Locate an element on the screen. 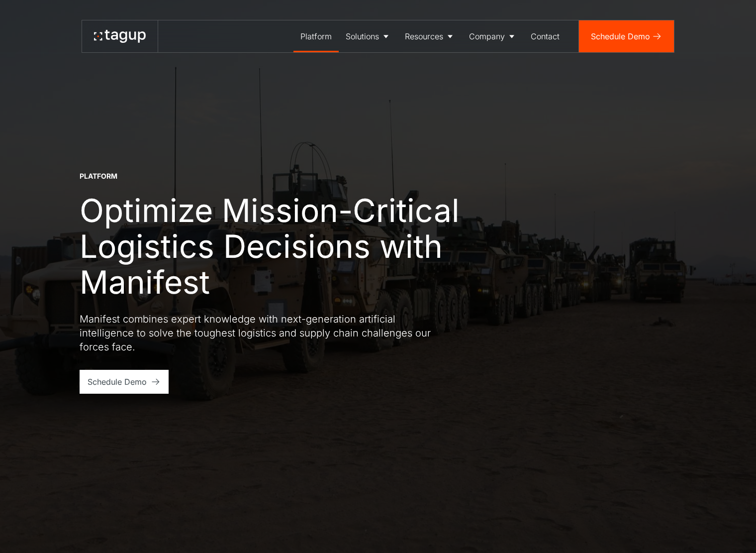 Image resolution: width=756 pixels, height=553 pixels. a: Solutions is located at coordinates (368, 36).